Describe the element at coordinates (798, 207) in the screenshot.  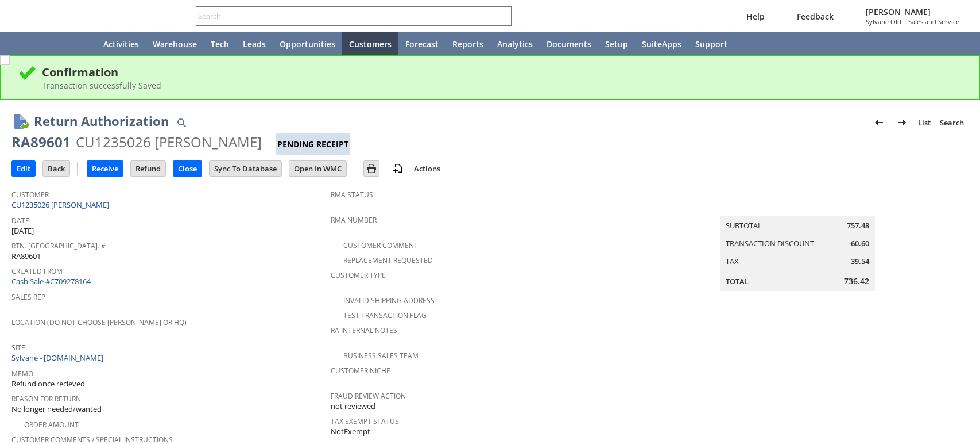
I see `caption: Summary` at that location.